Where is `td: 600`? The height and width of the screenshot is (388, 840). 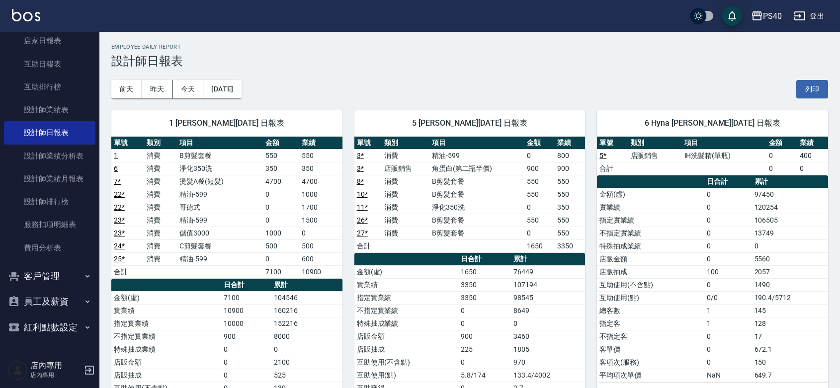
td: 600 is located at coordinates (321, 259).